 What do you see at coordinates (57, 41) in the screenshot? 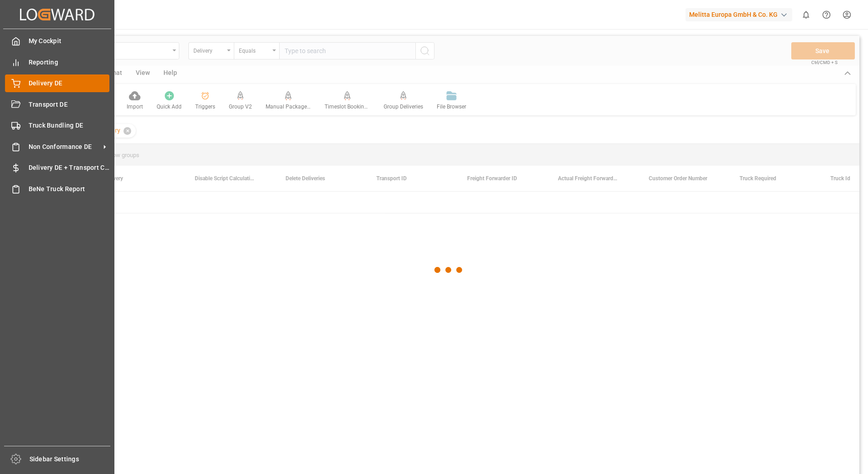
I see `a: My Cockpit` at bounding box center [57, 41].